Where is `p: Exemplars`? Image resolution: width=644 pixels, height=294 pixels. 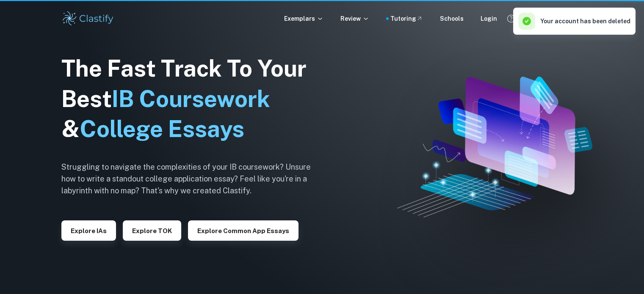 p: Exemplars is located at coordinates (304, 19).